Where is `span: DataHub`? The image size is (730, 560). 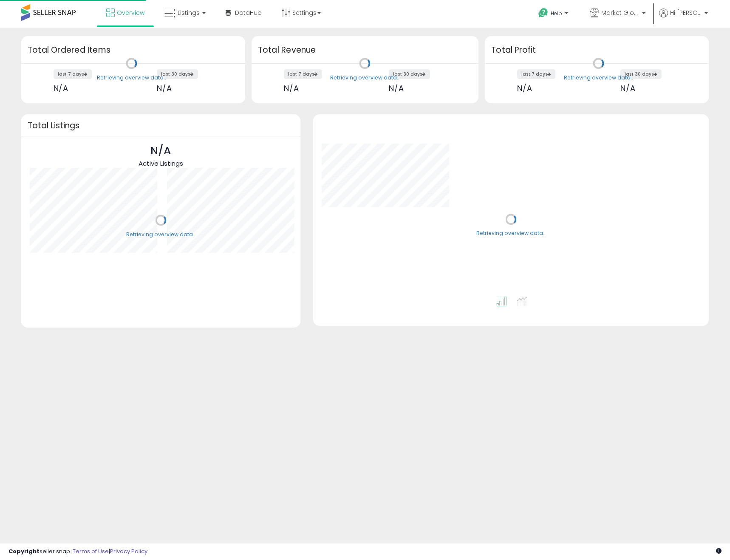 span: DataHub is located at coordinates (248, 13).